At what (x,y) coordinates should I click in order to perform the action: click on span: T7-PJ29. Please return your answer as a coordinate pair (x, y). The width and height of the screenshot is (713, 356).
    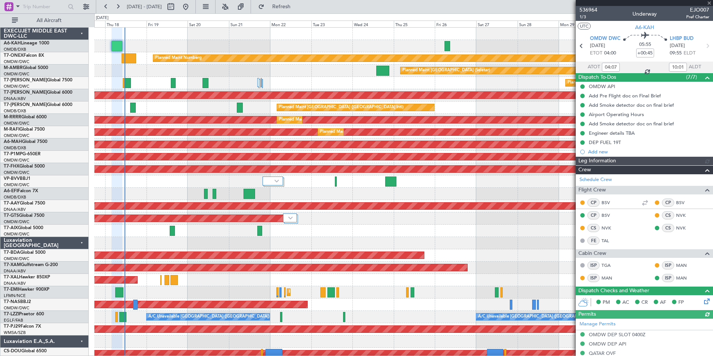
    Looking at the image, I should click on (12, 326).